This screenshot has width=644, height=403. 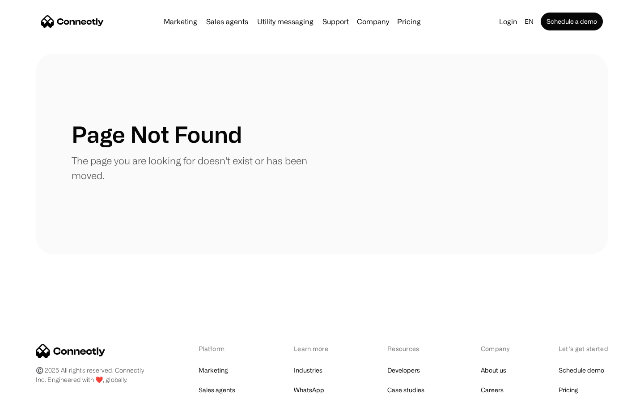 What do you see at coordinates (72, 21) in the screenshot?
I see `a: home` at bounding box center [72, 21].